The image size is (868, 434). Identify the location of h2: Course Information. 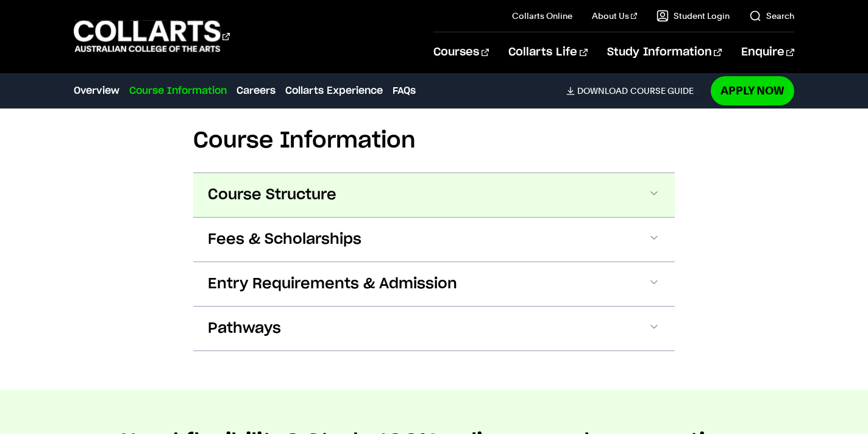
(434, 141).